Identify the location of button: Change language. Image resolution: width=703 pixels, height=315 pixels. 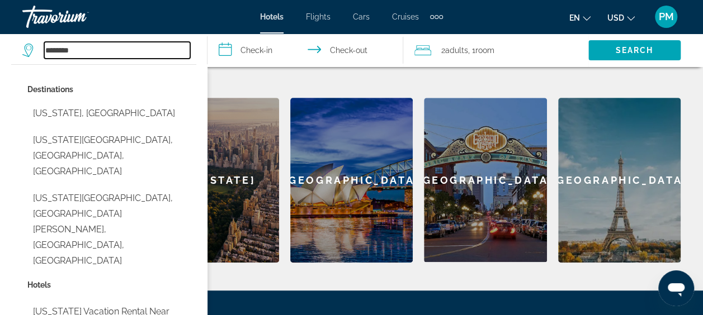
(580, 17).